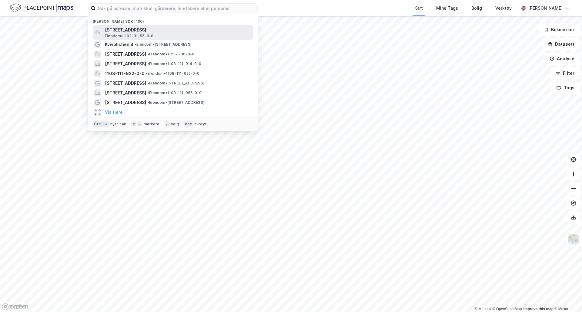 Image resolution: width=582 pixels, height=312 pixels. What do you see at coordinates (129, 36) in the screenshot?
I see `span: Eiendom • 1103-31-55-0-0` at bounding box center [129, 36].